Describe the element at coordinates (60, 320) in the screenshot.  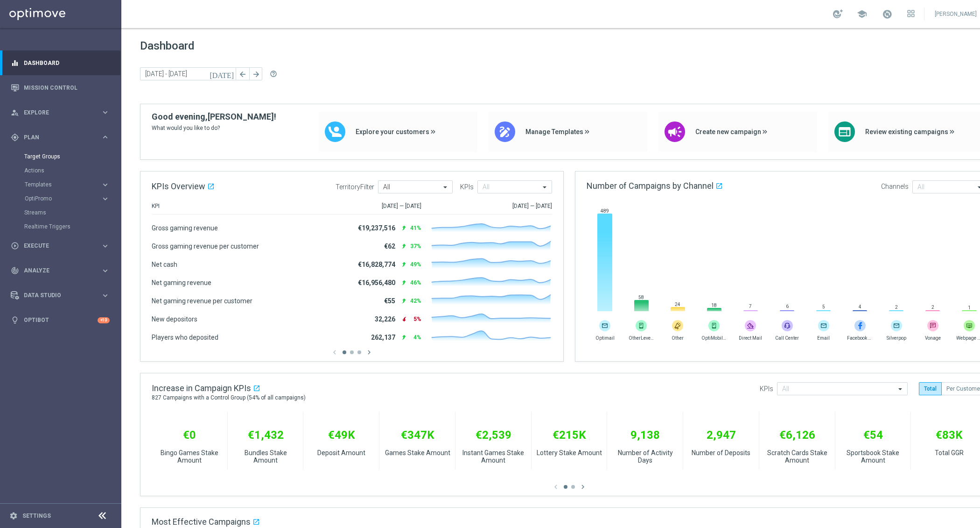
I see `div: Optibot` at that location.